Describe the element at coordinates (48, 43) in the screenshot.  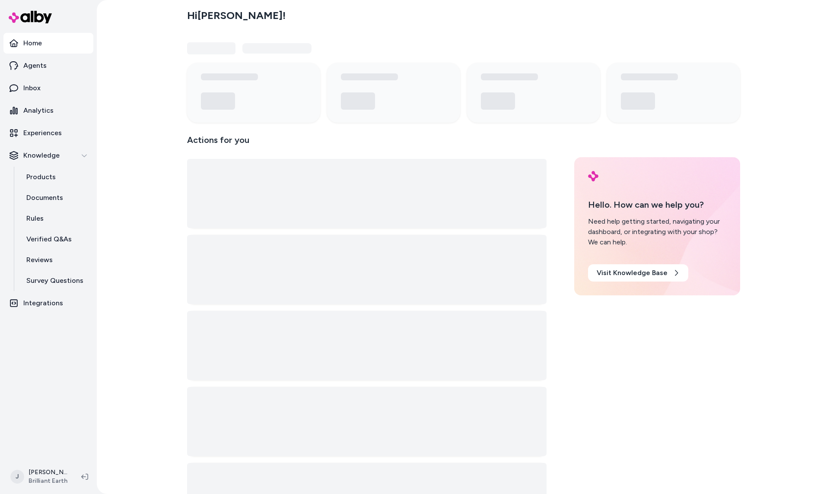
I see `a: Home` at that location.